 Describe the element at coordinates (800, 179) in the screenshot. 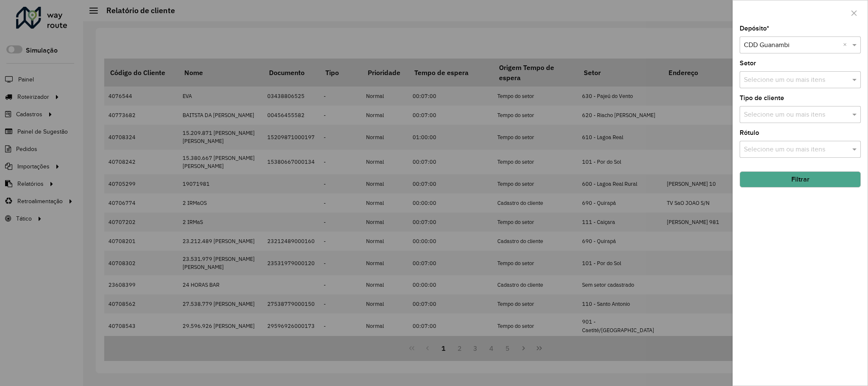

I see `button: Filtrar` at that location.